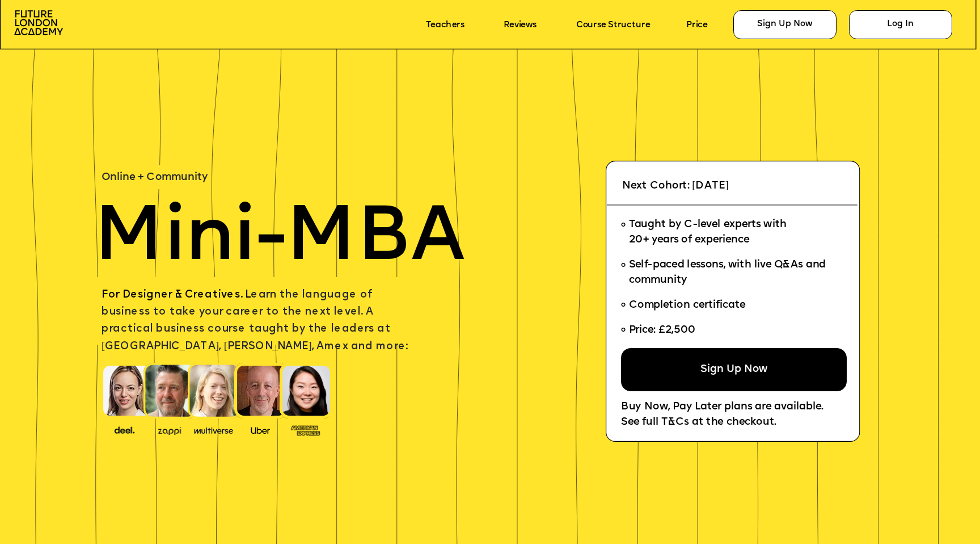  I want to click on a: Course Structure, so click(613, 24).